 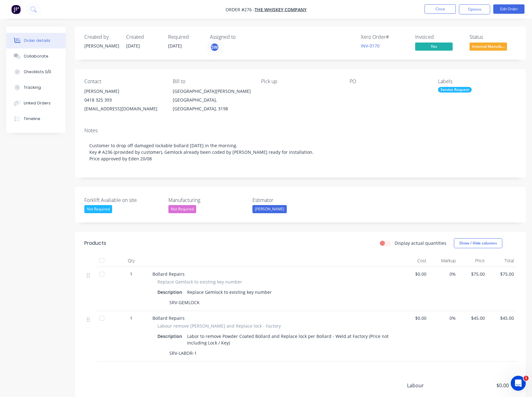 What do you see at coordinates (439, 37) in the screenshot?
I see `div: Invoiced` at bounding box center [439, 37].